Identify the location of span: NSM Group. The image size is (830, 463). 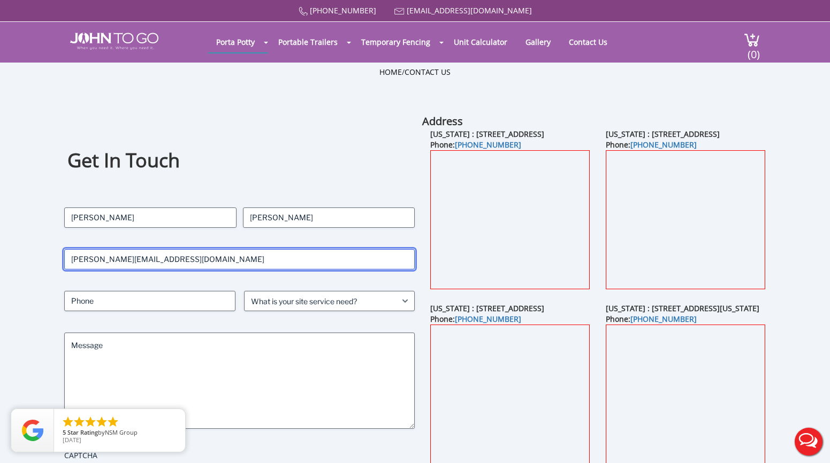
(121, 432).